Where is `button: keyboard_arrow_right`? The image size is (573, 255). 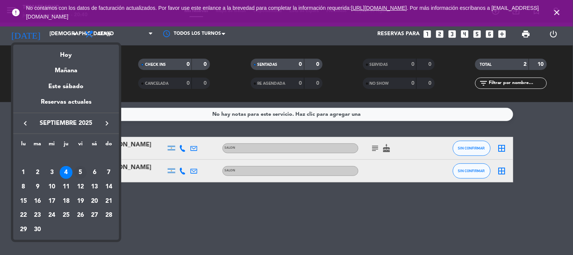 button: keyboard_arrow_right is located at coordinates (107, 123).